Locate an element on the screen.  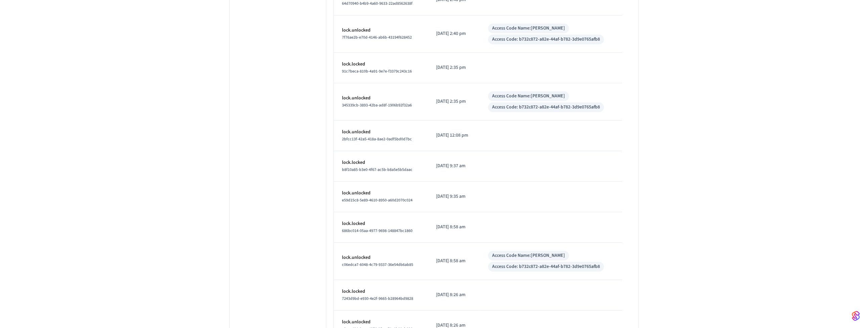
span: 7243d9bd-e930-4e2f-9665-b28964bd9828 is located at coordinates (378, 299).